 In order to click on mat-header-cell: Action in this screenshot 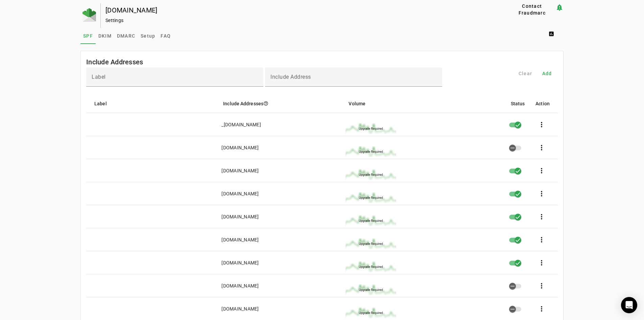, I will do `click(544, 104)`.